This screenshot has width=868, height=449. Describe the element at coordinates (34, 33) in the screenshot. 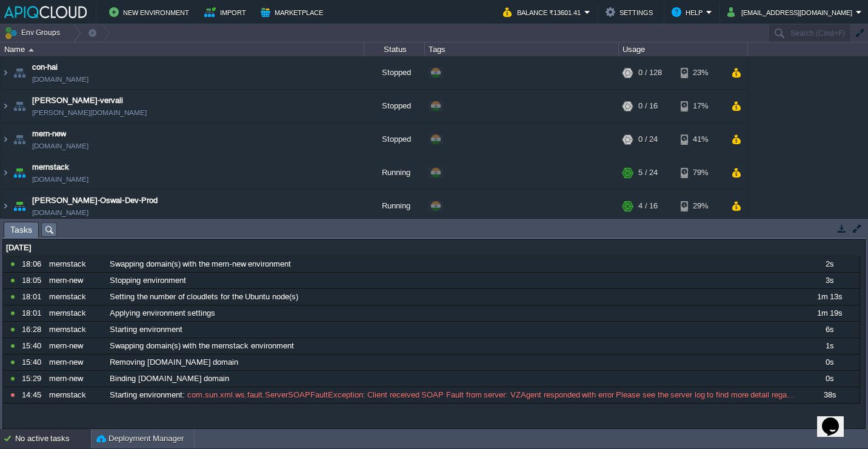

I see `button: Env Groups` at that location.